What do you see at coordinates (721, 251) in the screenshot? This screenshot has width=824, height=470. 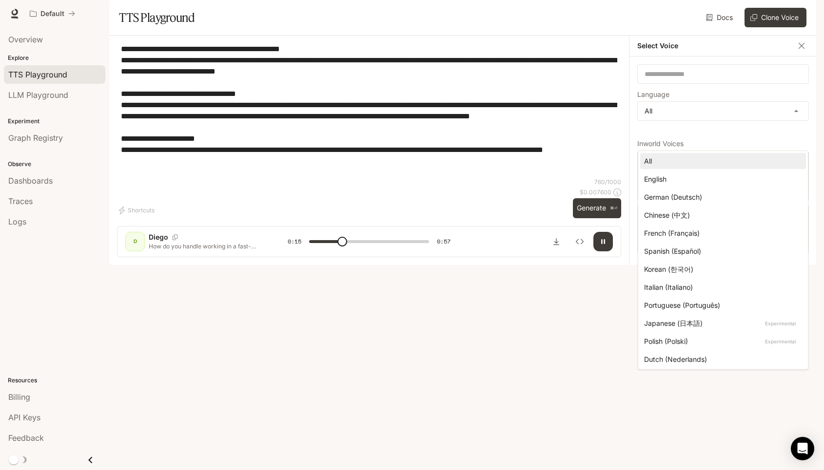 I see `div: Spanish (Español)` at bounding box center [721, 251].